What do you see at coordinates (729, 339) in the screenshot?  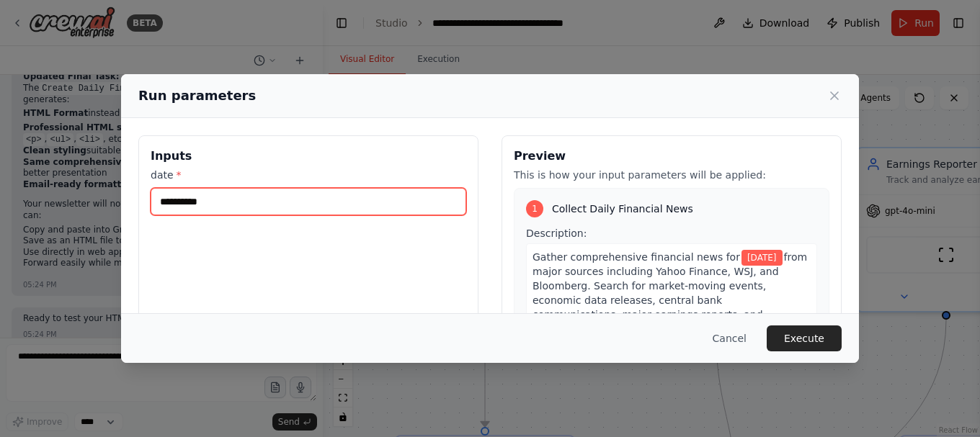 I see `button: Cancel` at bounding box center [729, 339].